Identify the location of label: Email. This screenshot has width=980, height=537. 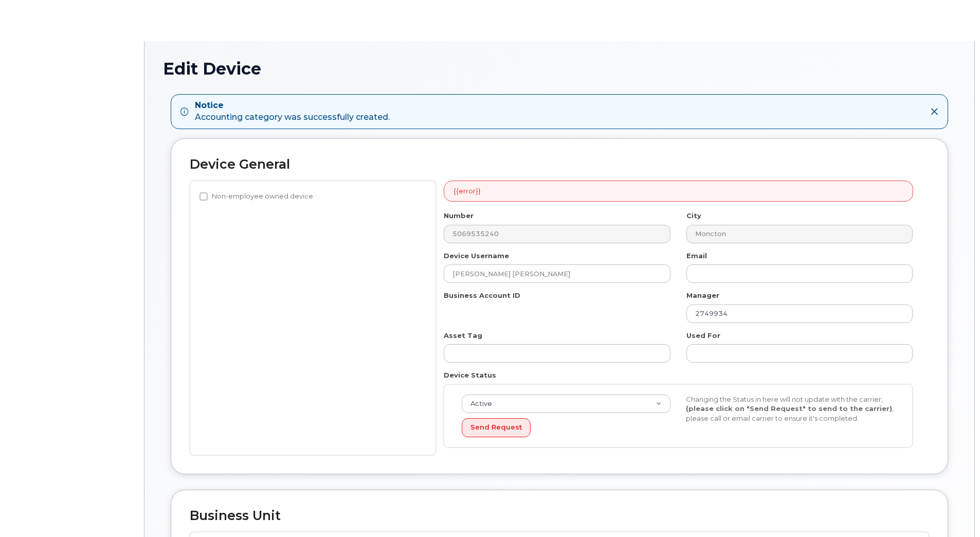
(697, 255).